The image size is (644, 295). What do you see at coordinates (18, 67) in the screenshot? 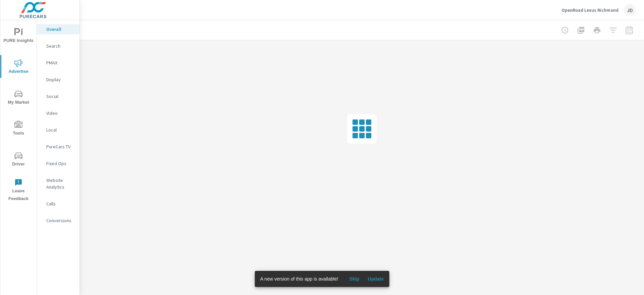
I see `span: Advertise` at bounding box center [18, 67].